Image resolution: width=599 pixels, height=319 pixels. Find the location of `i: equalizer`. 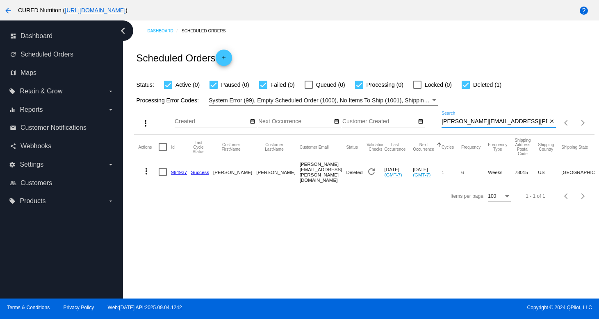

i: equalizer is located at coordinates (12, 110).